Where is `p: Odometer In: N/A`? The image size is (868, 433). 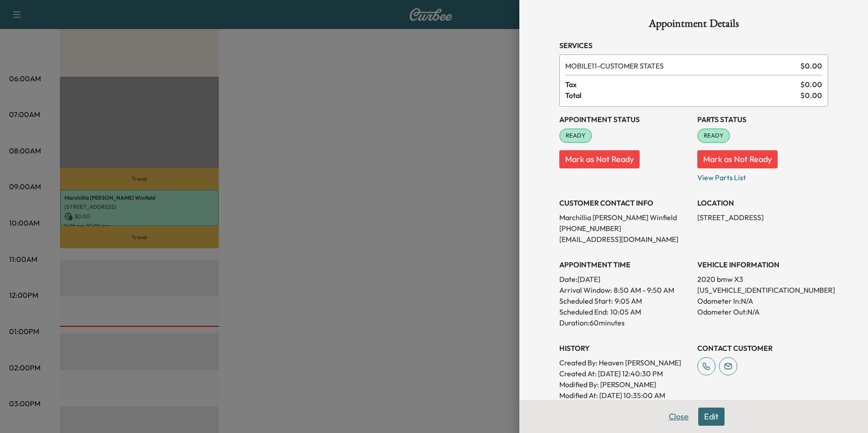
p: Odometer In: N/A is located at coordinates (762, 301).